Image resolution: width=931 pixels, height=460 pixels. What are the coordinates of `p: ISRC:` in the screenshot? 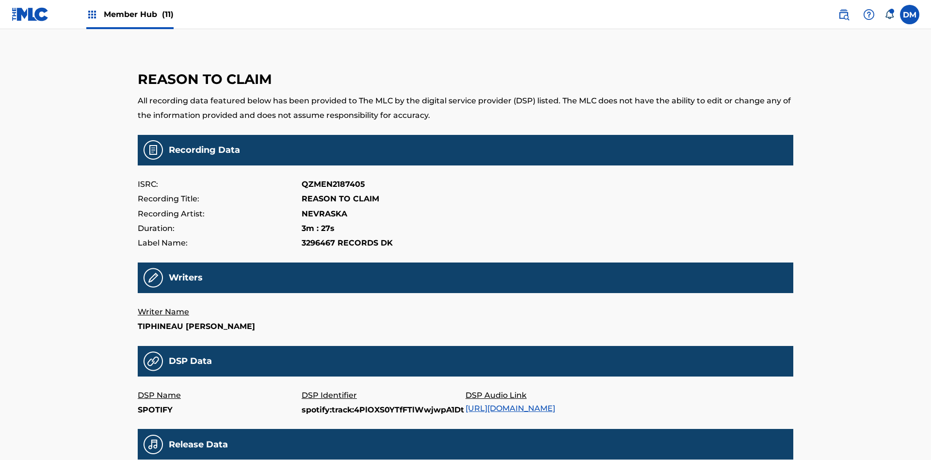 It's located at (220, 184).